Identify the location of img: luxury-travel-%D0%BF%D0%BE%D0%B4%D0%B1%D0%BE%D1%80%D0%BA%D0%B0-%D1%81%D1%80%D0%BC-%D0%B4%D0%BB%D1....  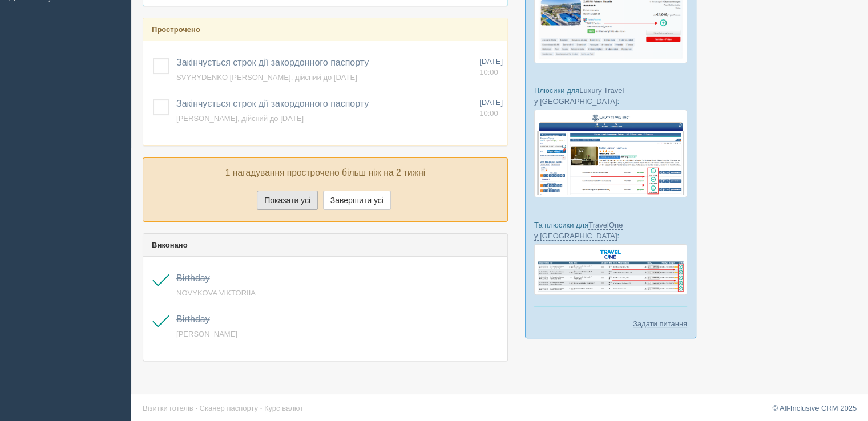
(611, 154).